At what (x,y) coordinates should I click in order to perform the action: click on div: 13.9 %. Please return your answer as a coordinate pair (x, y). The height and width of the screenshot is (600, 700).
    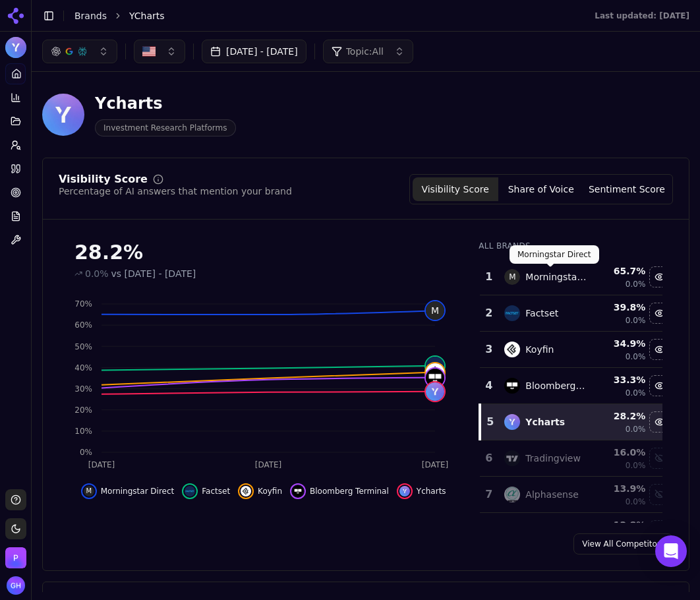
    Looking at the image, I should click on (622, 489).